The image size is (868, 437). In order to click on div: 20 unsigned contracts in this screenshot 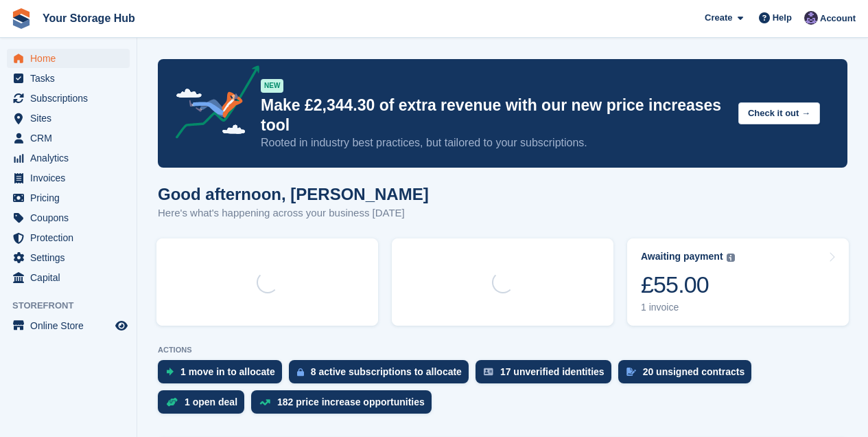, I will do `click(693, 371)`.